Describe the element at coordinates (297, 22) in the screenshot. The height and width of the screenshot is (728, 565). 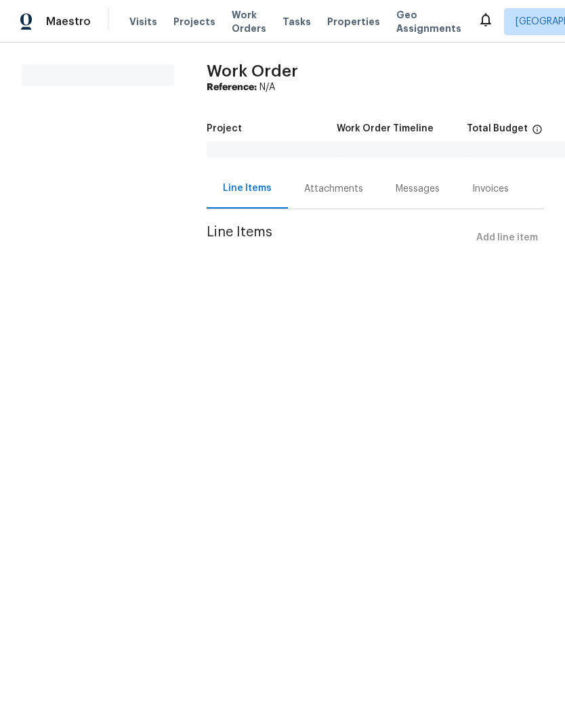
I see `span: Tasks` at that location.